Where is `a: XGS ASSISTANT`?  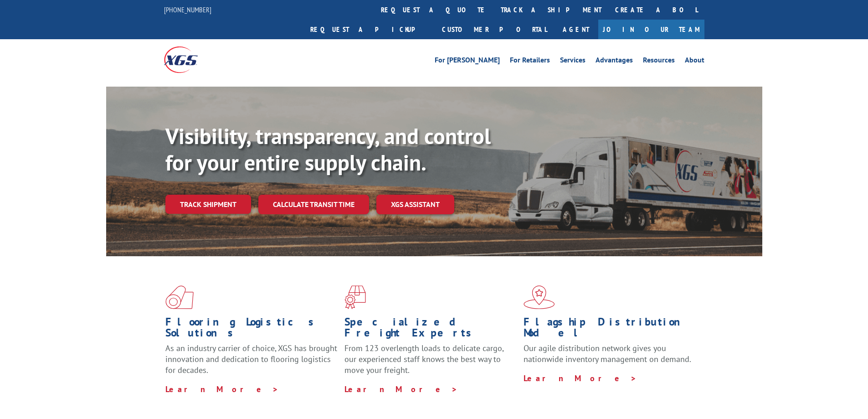
a: XGS ASSISTANT is located at coordinates (415, 204).